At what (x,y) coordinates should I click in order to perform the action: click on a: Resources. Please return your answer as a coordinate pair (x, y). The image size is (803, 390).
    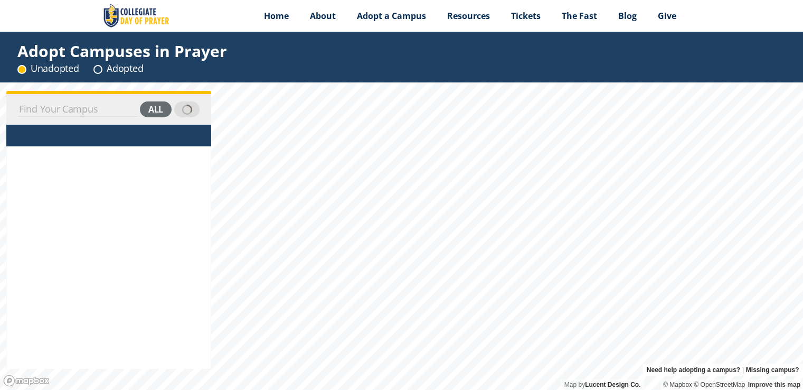
    Looking at the image, I should click on (469, 16).